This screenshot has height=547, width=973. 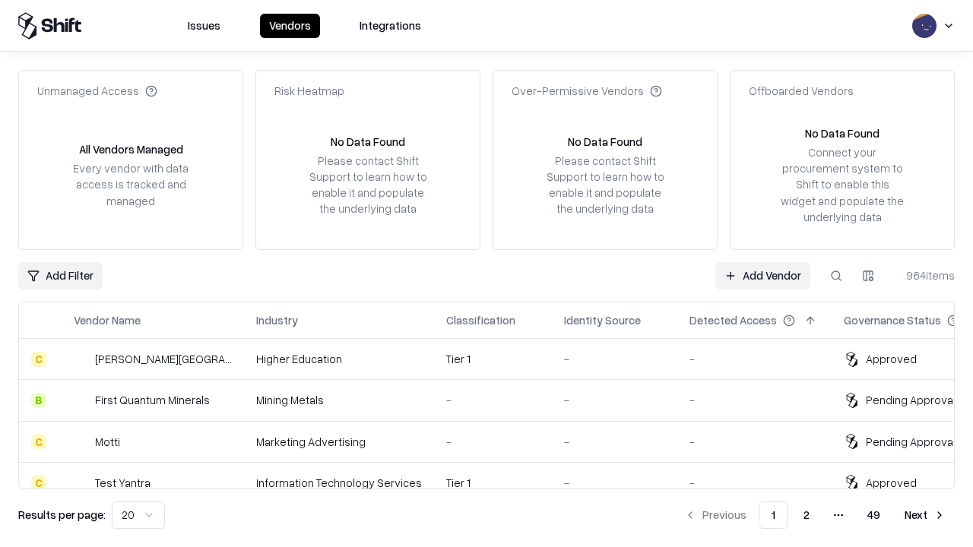 I want to click on nav: pagination, so click(x=815, y=515).